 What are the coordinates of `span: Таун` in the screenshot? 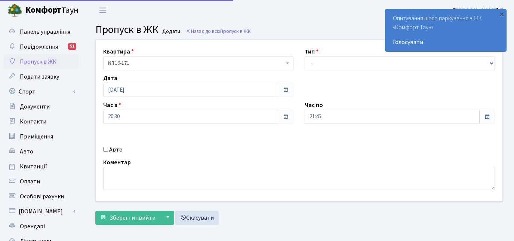 It's located at (52, 10).